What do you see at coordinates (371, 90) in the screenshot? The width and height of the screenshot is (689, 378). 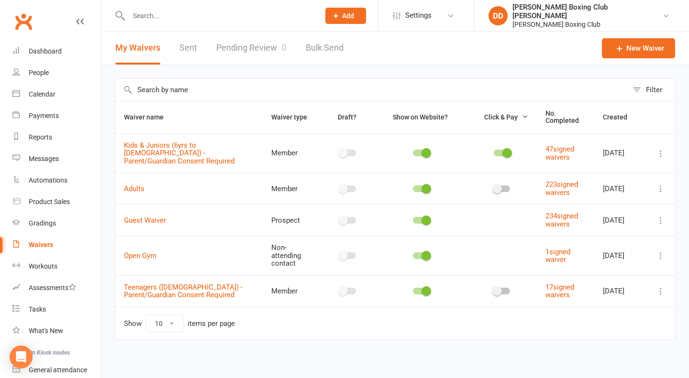 I see `input: Search by name` at bounding box center [371, 90].